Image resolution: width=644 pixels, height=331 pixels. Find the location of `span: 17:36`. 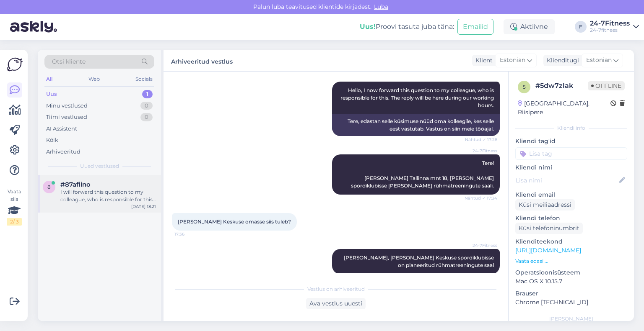

span: 17:36 is located at coordinates (190, 234).